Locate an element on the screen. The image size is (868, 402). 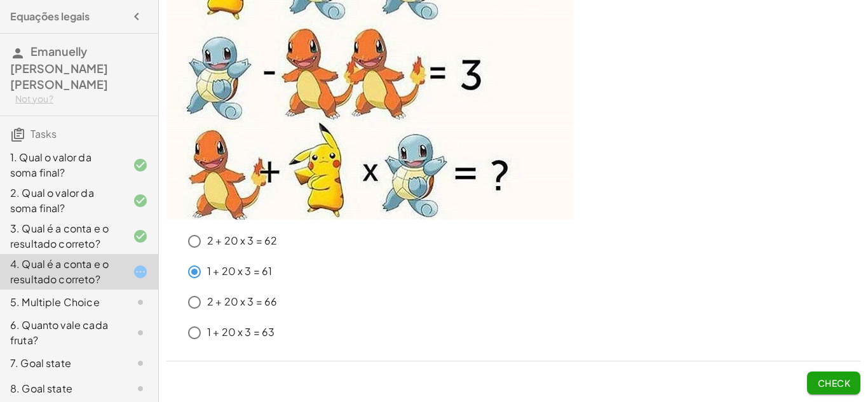
div: 8. Goal state is located at coordinates (61, 389).